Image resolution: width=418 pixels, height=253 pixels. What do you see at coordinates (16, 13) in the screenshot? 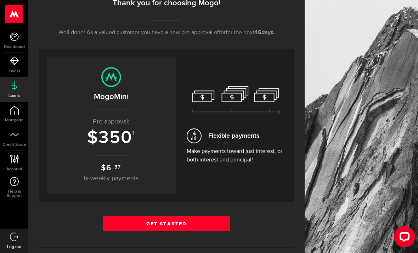
I see `button: Open LiveChat chat widget` at bounding box center [16, 13].